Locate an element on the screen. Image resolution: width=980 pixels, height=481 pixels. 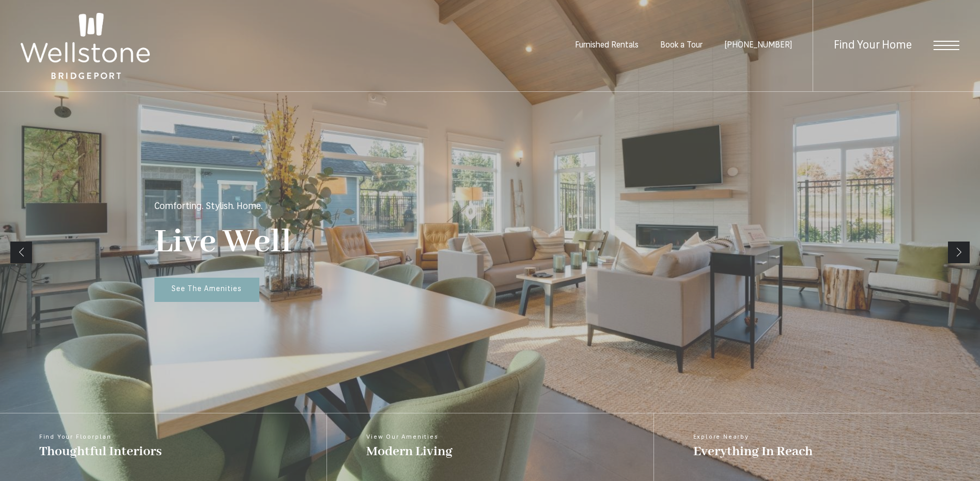
button: Open Menu is located at coordinates (947, 46).